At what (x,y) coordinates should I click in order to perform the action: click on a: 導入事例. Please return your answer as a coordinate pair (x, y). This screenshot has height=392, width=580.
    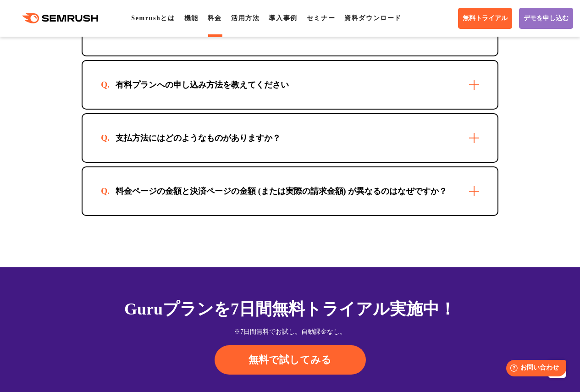
    Looking at the image, I should click on (283, 18).